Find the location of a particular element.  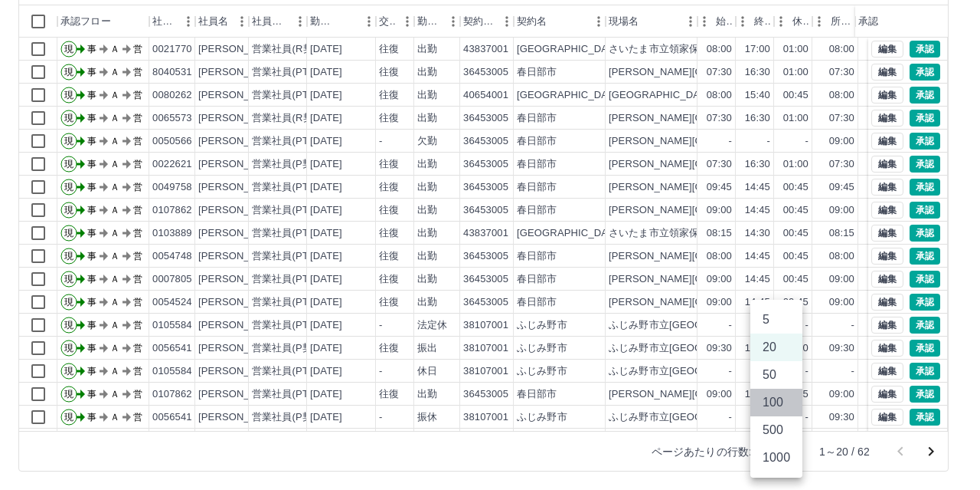

li: 100 is located at coordinates (777, 402).